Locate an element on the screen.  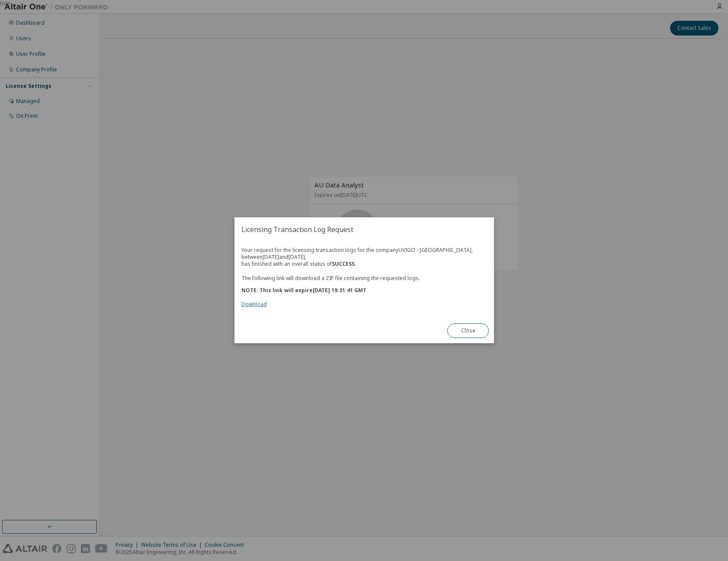
h2: Licensing Transaction Log Request is located at coordinates (364, 229).